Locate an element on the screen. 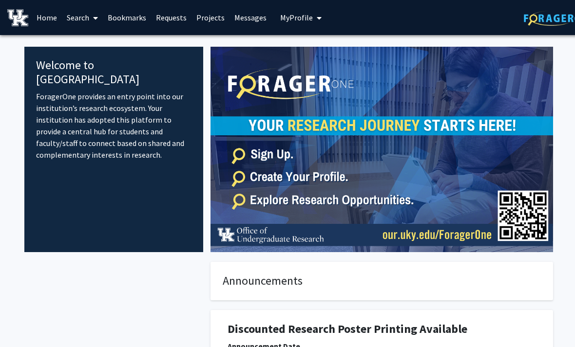 The image size is (575, 347). a: Messages is located at coordinates (250, 18).